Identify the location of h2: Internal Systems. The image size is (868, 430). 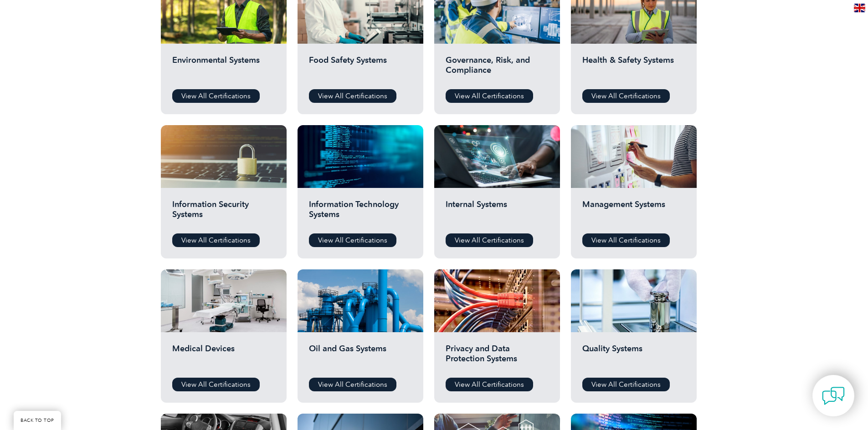
(497, 213).